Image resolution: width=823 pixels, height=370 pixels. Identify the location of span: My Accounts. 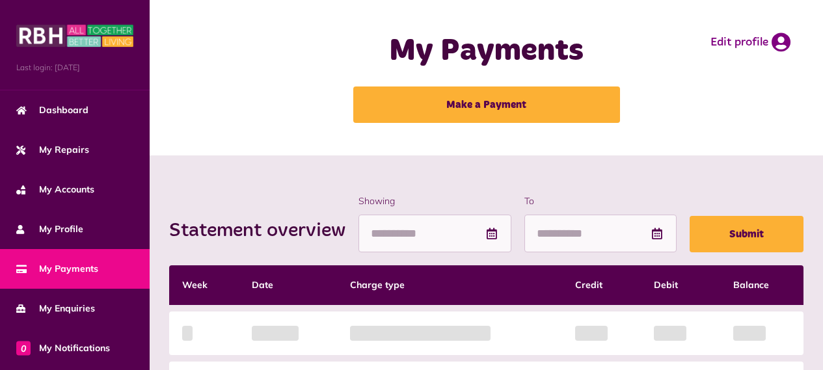
(55, 189).